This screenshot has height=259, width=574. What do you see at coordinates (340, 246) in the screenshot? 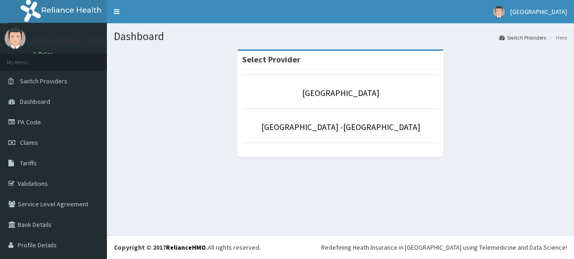
I see `footer: All rights reserved.` at bounding box center [340, 246].